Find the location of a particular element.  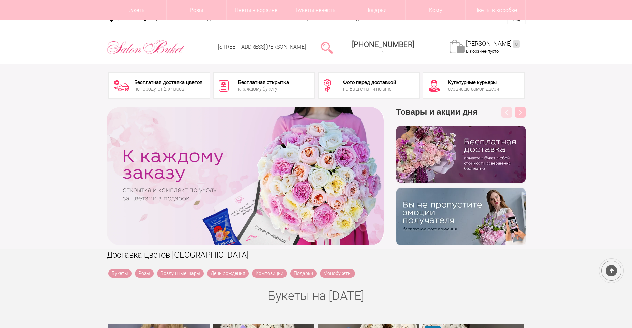

img: Цветы Нижний Новгород is located at coordinates (145, 47).